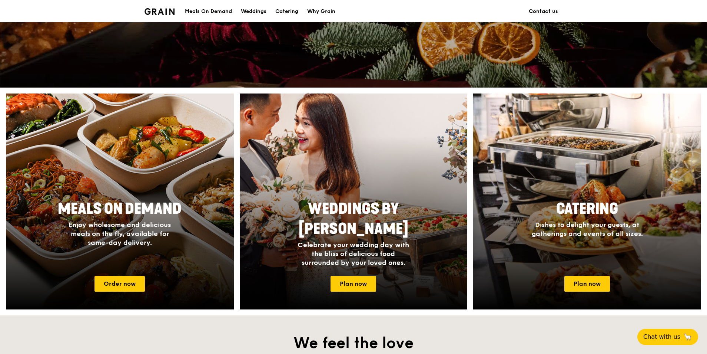 The height and width of the screenshot is (354, 707). I want to click on span: Meals On Demand, so click(120, 209).